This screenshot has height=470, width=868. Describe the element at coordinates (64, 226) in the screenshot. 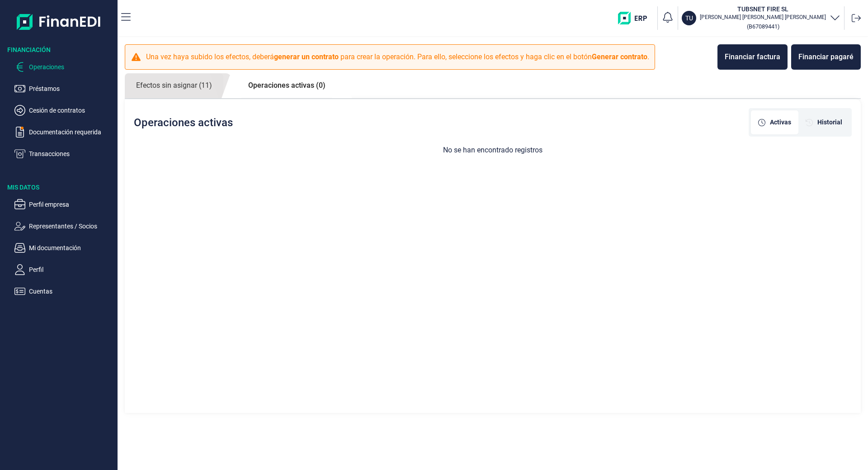

I see `button: Representantes / Socios` at that location.